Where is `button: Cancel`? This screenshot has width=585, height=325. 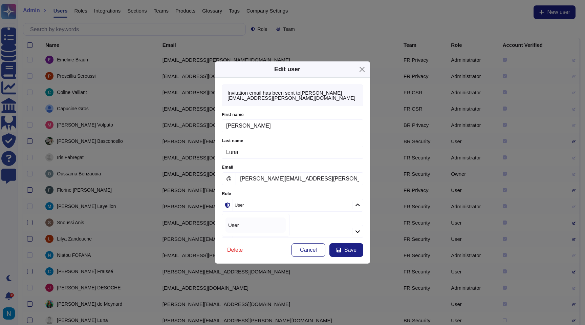 button: Cancel is located at coordinates (309, 250).